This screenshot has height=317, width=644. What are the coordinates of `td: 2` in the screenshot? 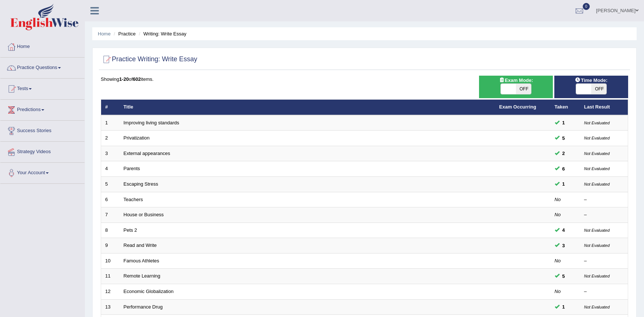 It's located at (110, 138).